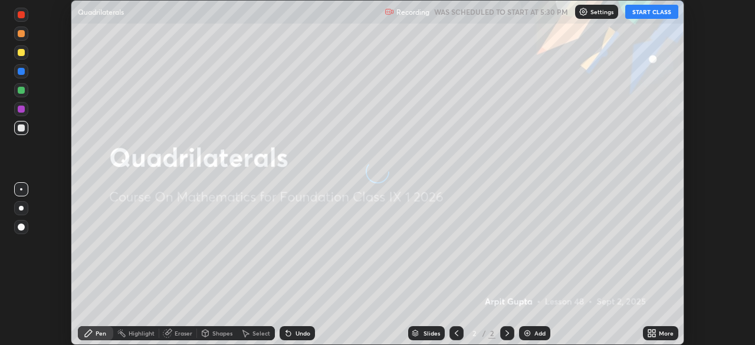  I want to click on p: Quadrilaterals, so click(101, 12).